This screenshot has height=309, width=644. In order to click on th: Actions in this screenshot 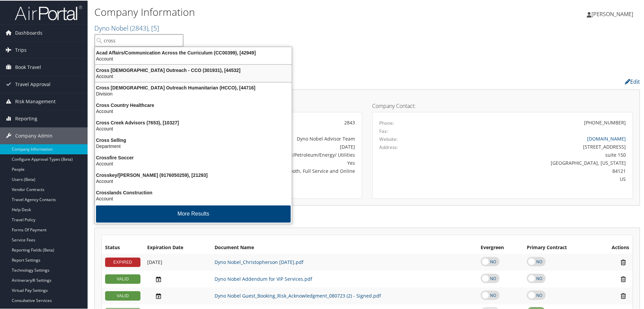, I will do `click(613, 247)`.